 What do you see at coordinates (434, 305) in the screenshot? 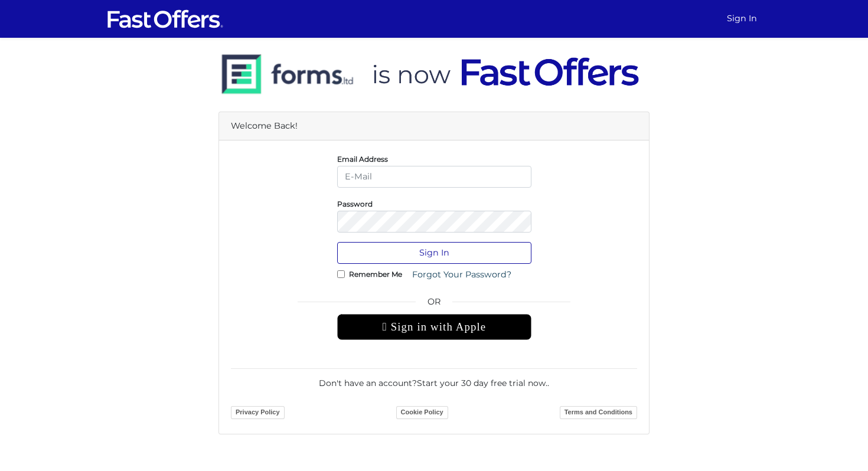
I see `span: OR` at bounding box center [434, 305].